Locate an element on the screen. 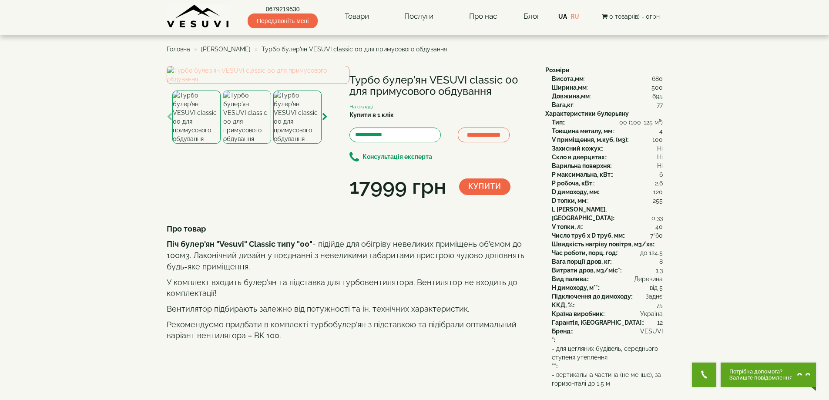 The image size is (829, 400). label: Купити в 1 клік is located at coordinates (371, 115).